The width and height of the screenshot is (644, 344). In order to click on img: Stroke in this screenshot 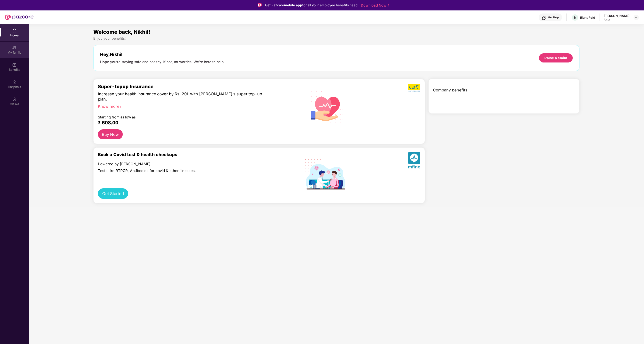, I will do `click(388, 5)`.